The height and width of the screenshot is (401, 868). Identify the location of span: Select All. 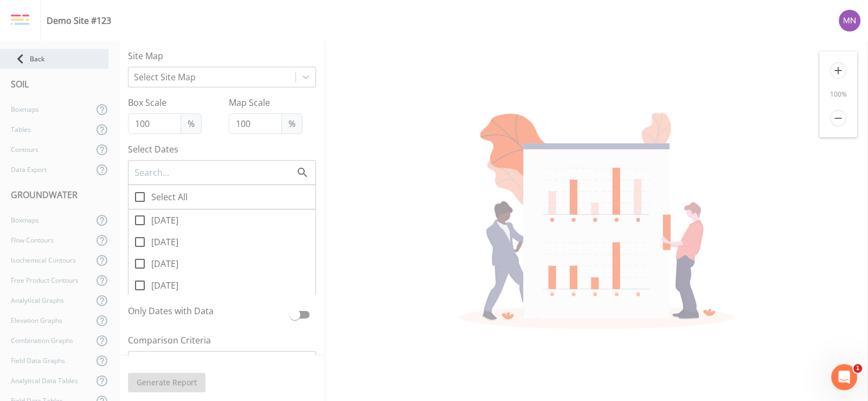
(169, 196).